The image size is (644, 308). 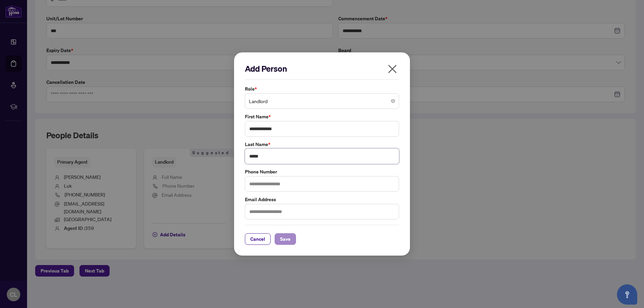 I want to click on span: close, so click(x=392, y=69).